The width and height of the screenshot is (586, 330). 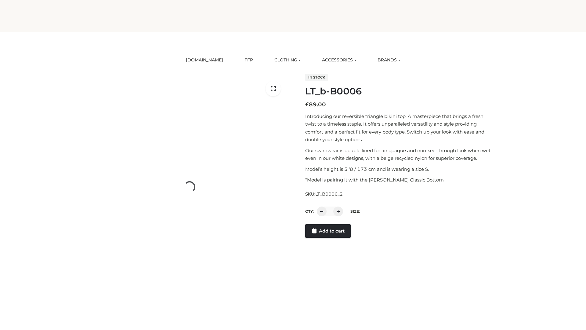 What do you see at coordinates (389, 60) in the screenshot?
I see `a: BRANDS` at bounding box center [389, 60].